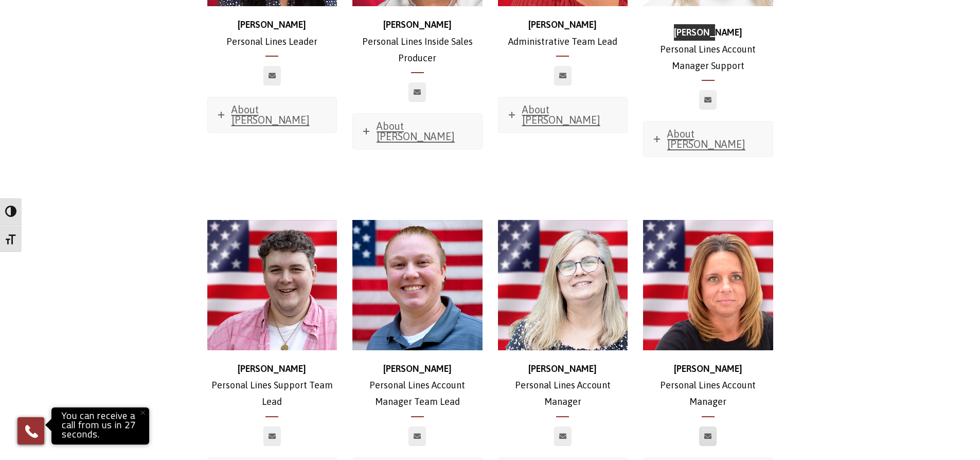 This screenshot has height=460, width=980. What do you see at coordinates (272, 285) in the screenshot?
I see `img: Blake_500x500` at bounding box center [272, 285].